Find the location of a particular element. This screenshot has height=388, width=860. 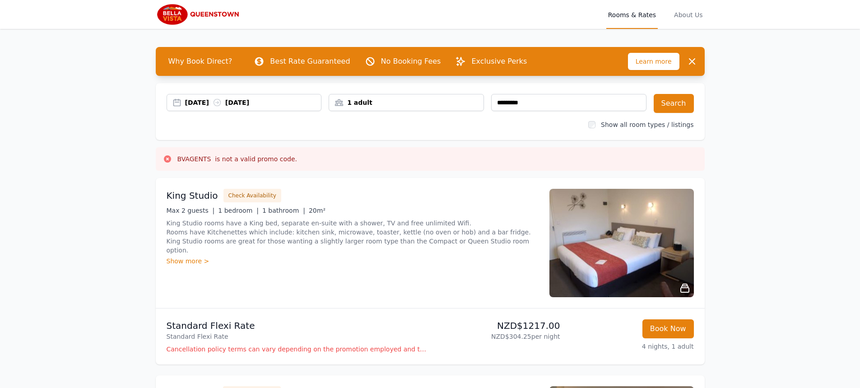

p: 4 nights, 1 adult is located at coordinates (631, 346).